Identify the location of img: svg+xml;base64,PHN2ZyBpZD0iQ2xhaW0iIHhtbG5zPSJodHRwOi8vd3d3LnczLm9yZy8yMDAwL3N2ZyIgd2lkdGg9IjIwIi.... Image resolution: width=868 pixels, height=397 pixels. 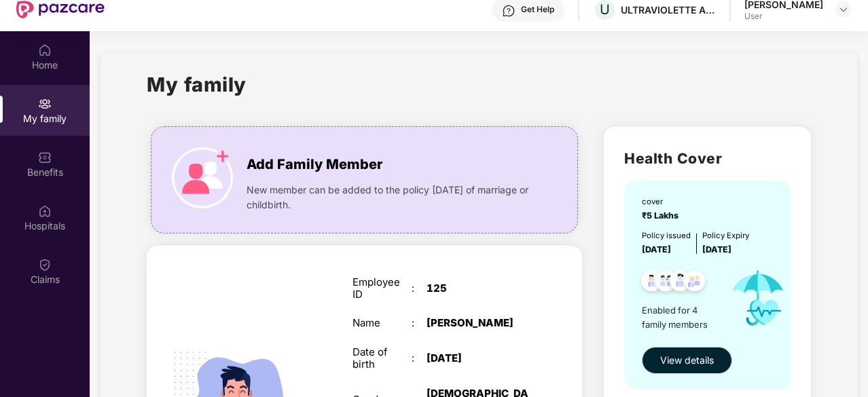
(45, 265).